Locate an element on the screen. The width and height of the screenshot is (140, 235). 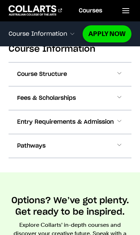
button: Course Structure is located at coordinates (70, 74).